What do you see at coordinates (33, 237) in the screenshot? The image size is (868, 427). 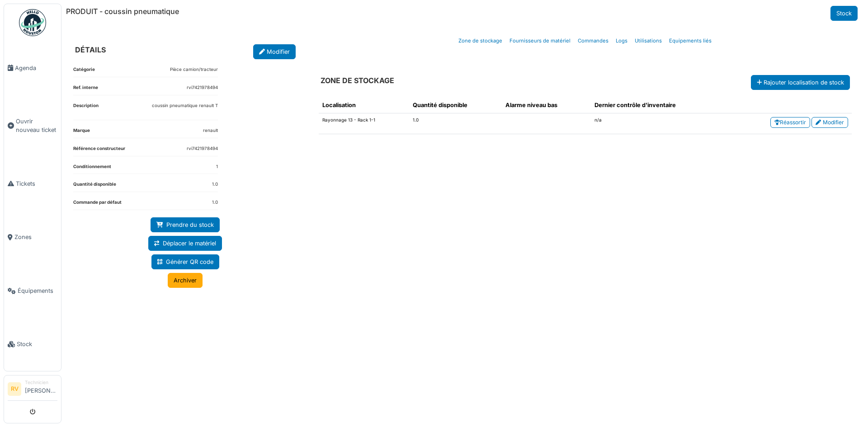 I see `a: Zones` at bounding box center [33, 237].